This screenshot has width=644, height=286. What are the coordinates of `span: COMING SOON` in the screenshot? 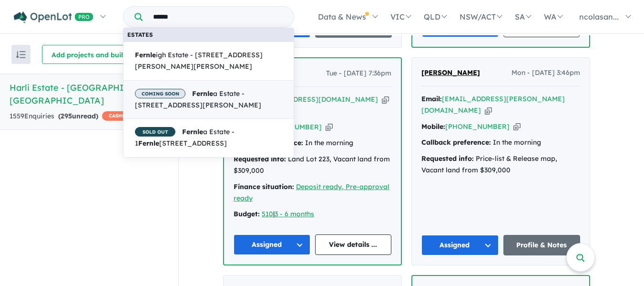 It's located at (160, 93).